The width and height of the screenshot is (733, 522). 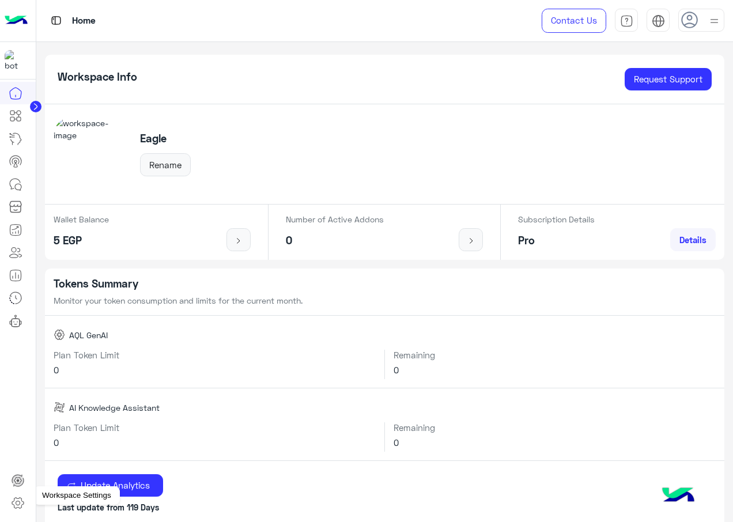 I want to click on h5: Workspace Info, so click(x=97, y=77).